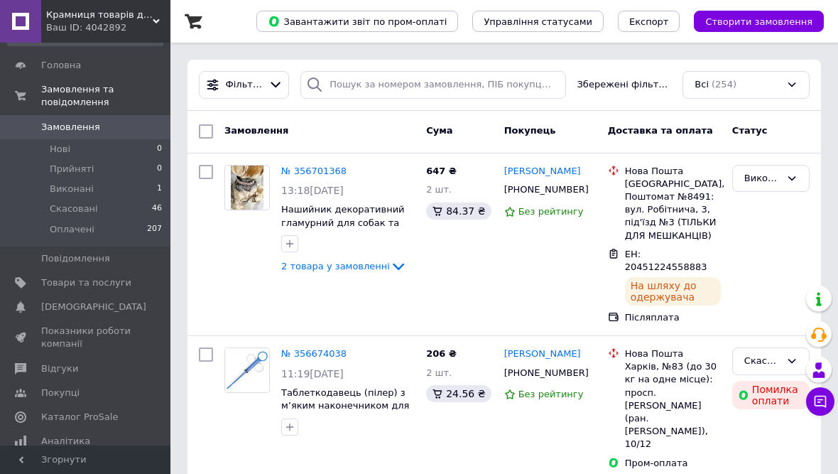 The width and height of the screenshot is (838, 474). What do you see at coordinates (770, 395) in the screenshot?
I see `div: Помилка оплати` at bounding box center [770, 395].